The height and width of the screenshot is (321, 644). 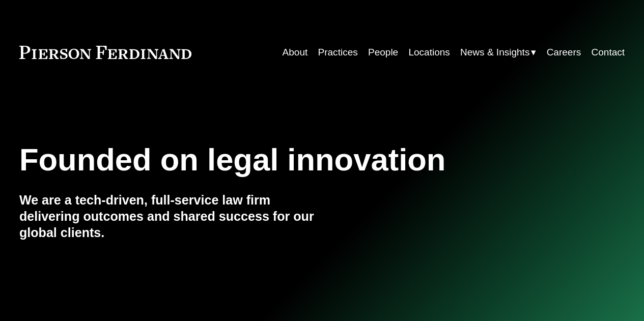 What do you see at coordinates (609, 52) in the screenshot?
I see `a: Contact` at bounding box center [609, 52].